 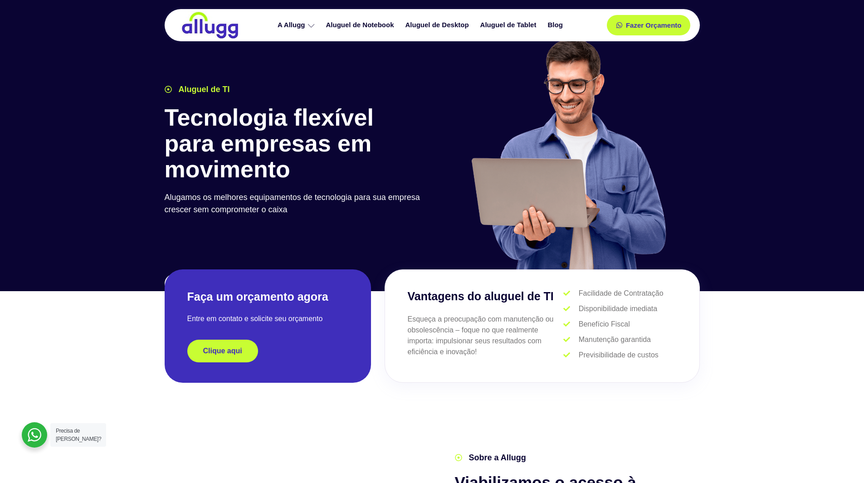 I want to click on a: A Allugg, so click(x=297, y=25).